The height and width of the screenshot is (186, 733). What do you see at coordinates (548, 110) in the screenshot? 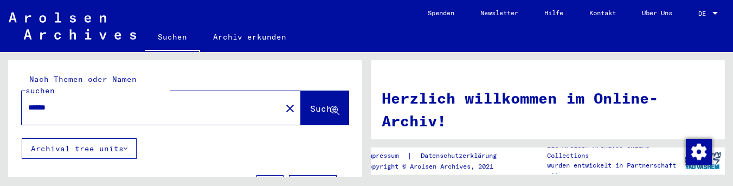
I see `h1: Herzlich willkommen im Online-Archiv!` at bounding box center [548, 110].